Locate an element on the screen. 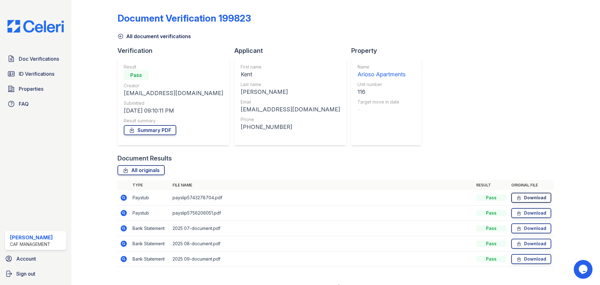  span: FAQ is located at coordinates (24, 104).